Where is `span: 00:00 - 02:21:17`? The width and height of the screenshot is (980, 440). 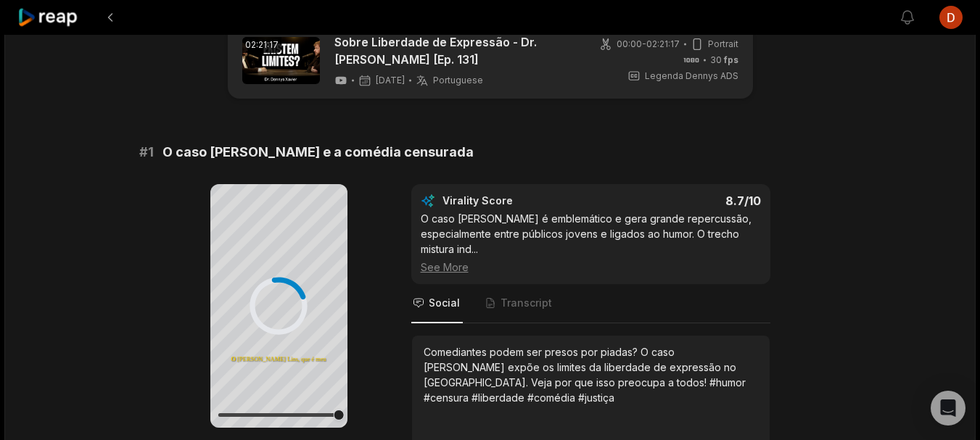 span: 00:00 - 02:21:17 is located at coordinates (647, 44).